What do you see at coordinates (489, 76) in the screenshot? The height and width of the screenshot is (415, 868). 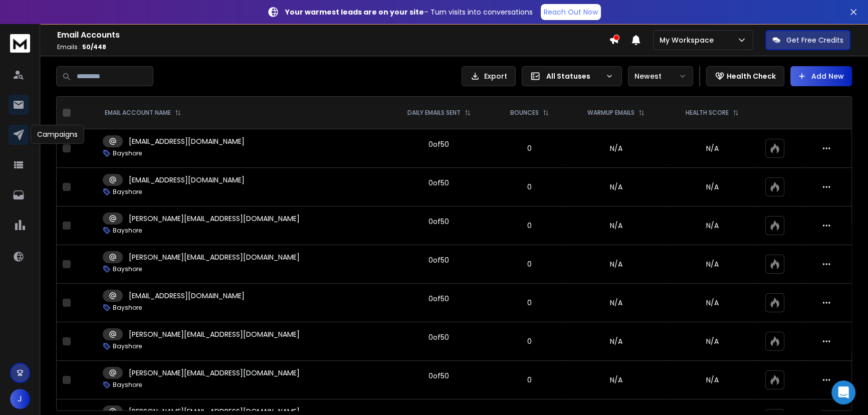 I see `button: Export` at bounding box center [489, 76].